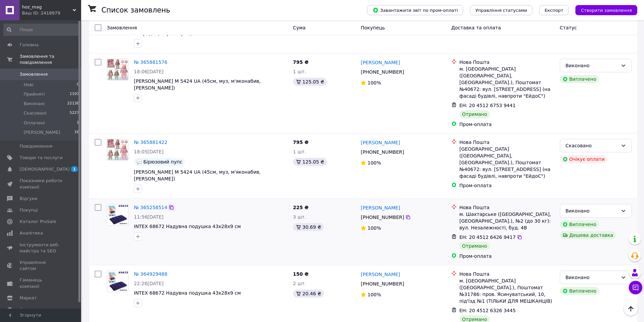 The height and width of the screenshot is (322, 644). I want to click on span: 16, so click(77, 132).